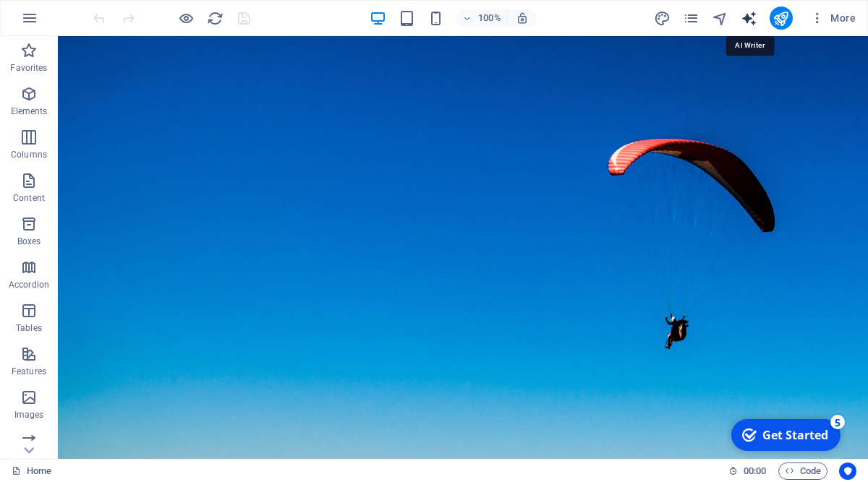 The height and width of the screenshot is (482, 868). What do you see at coordinates (68, 22) in the screenshot?
I see `div: Get Started` at bounding box center [68, 22].